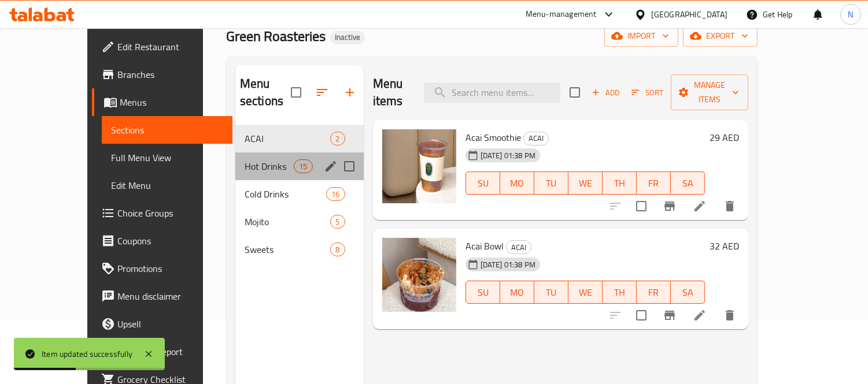 The image size is (868, 384). What do you see at coordinates (170, 324) in the screenshot?
I see `span: Upsell` at bounding box center [170, 324].